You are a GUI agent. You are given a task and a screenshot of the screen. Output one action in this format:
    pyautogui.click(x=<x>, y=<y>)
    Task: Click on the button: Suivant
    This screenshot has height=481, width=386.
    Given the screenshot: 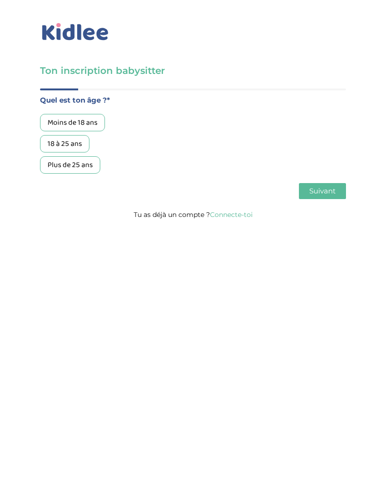 What is the action you would take?
    pyautogui.click(x=323, y=191)
    